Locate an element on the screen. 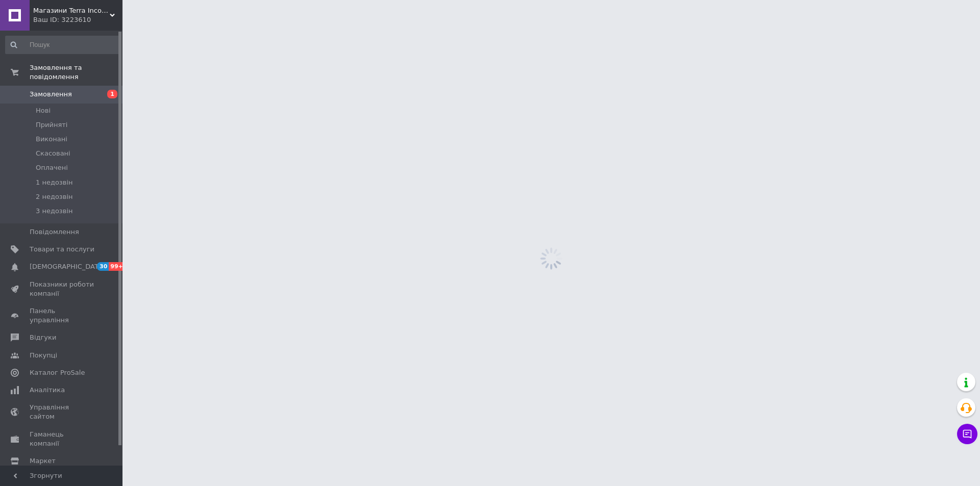  div: Ваш ID: 3223610 is located at coordinates (78, 20).